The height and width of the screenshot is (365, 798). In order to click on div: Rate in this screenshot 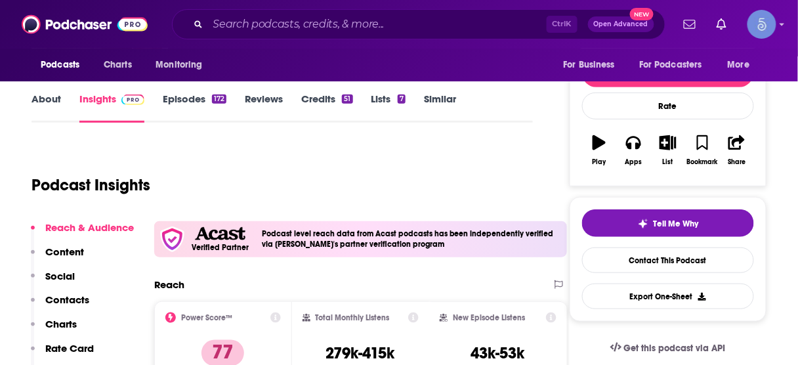, I will do `click(668, 106)`.